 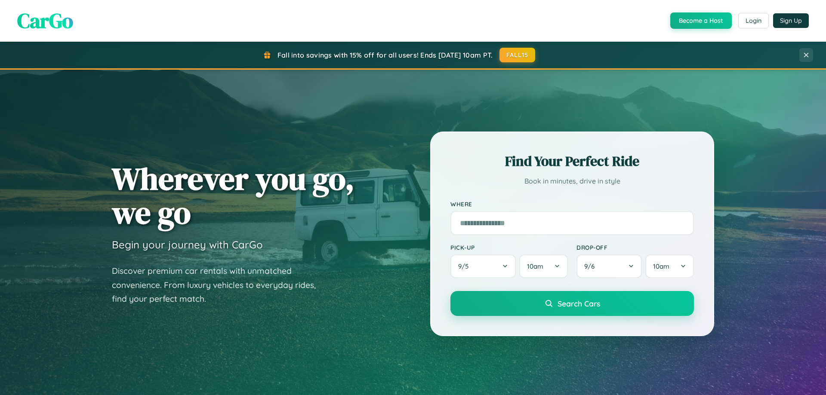 What do you see at coordinates (572, 161) in the screenshot?
I see `h2: Find Your Perfect Ride` at bounding box center [572, 161].